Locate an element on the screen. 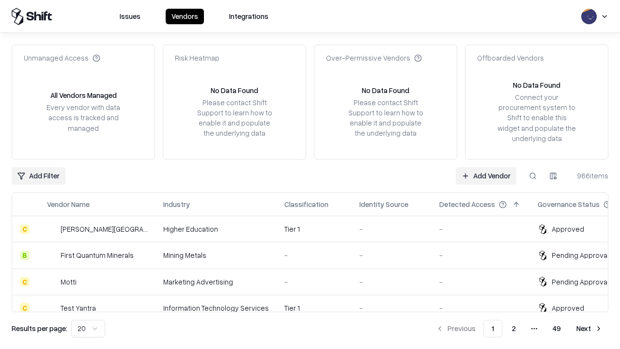 This screenshot has width=620, height=349. img: First Quantum Minerals is located at coordinates (52, 255).